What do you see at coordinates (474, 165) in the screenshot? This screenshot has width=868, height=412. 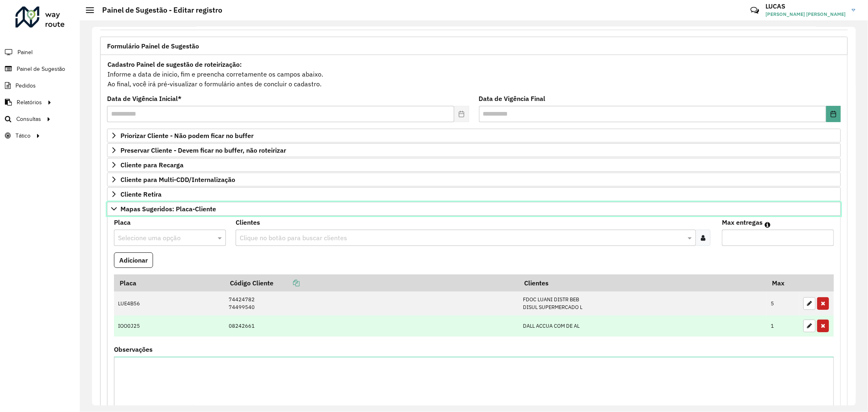 I see `a: Cliente para Recarga` at bounding box center [474, 165].